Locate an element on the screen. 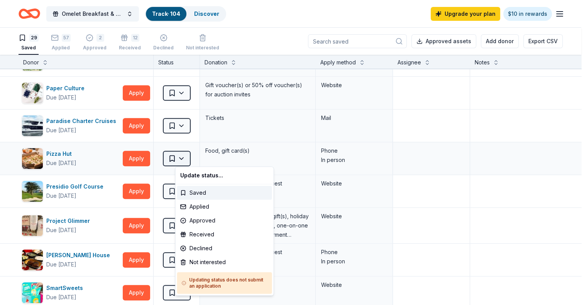 This screenshot has width=587, height=305. div: Applied is located at coordinates (225, 207).